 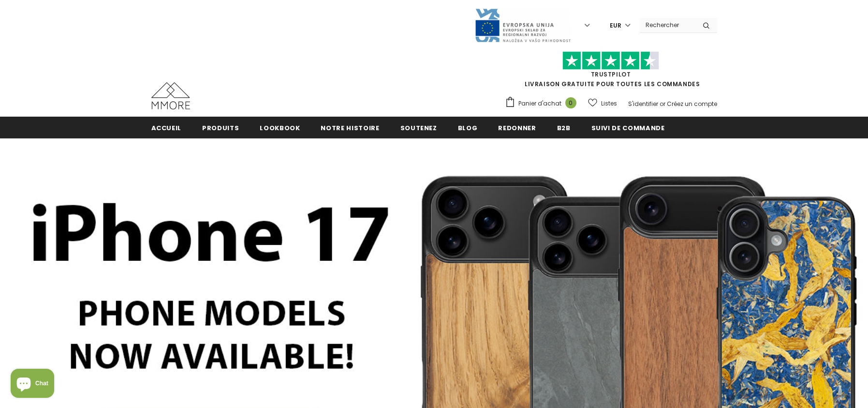 What do you see at coordinates (523, 24) in the screenshot?
I see `a: Javni Razpis` at bounding box center [523, 24].